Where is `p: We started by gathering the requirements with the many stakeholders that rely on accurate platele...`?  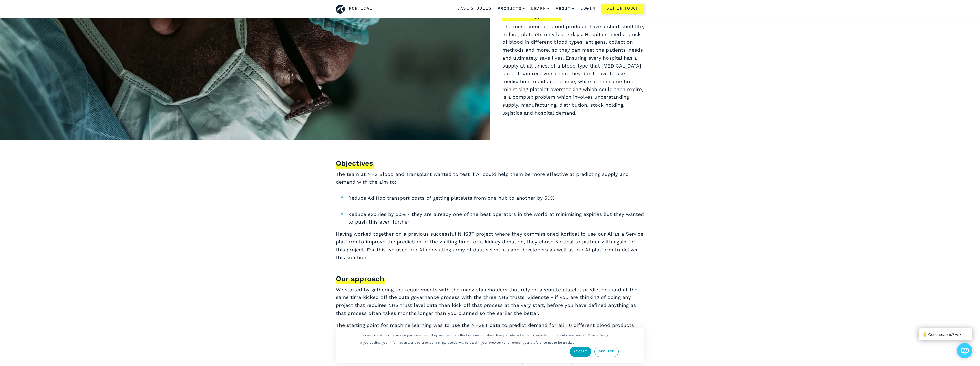 p: We started by gathering the requirements with the many stakeholders that rely on accurate platele... is located at coordinates (490, 302).